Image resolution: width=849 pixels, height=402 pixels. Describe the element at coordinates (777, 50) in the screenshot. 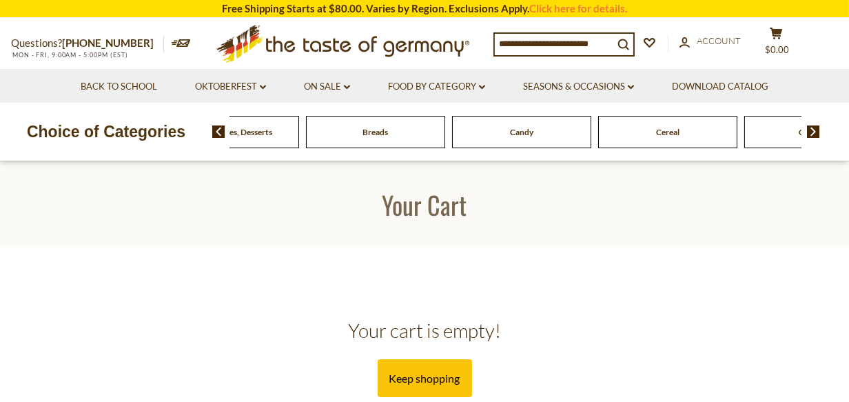

I see `span: $0.00` at that location.